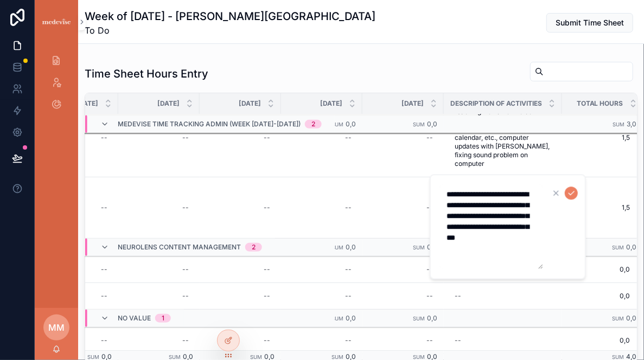 The height and width of the screenshot is (360, 644). Describe the element at coordinates (146, 74) in the screenshot. I see `h1: Time Sheet Hours Entry` at that location.